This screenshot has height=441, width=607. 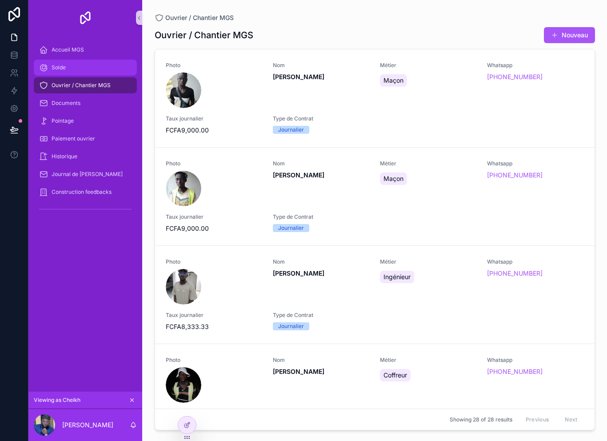 What do you see at coordinates (73, 139) in the screenshot?
I see `span: Paiement ouvrier` at bounding box center [73, 139].